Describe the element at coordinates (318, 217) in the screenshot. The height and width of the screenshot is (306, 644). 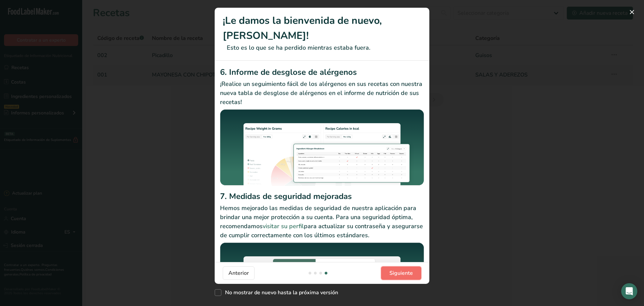
I see `font: Hemos mejorado las medidas de seguridad de nuestra aplicación para brindar una mejor protección a...` at that location.